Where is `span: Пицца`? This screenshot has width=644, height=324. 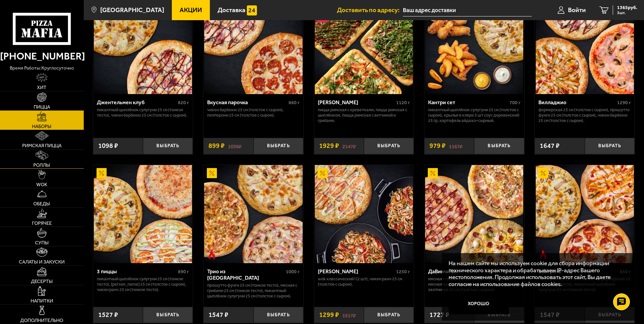 span: Пицца is located at coordinates (41, 107).